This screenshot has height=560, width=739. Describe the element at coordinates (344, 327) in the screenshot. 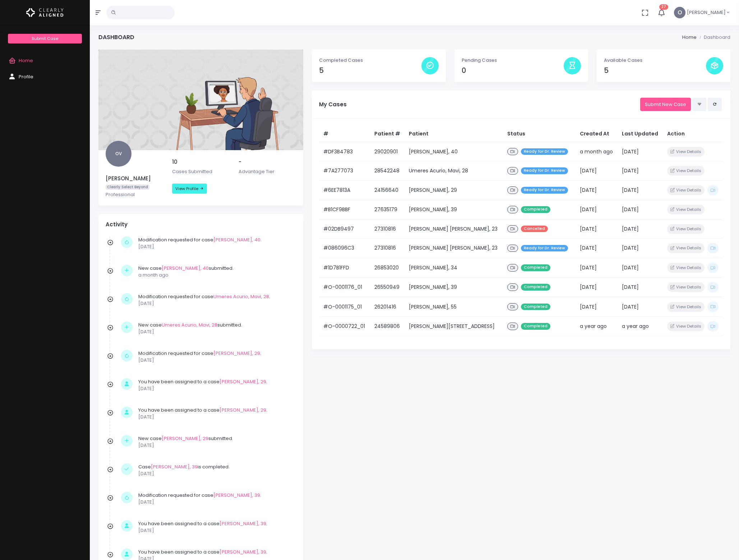

I see `td: #O-0000722_01` at that location.